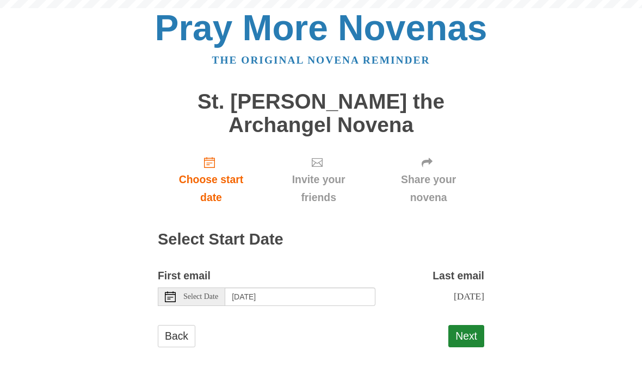 This screenshot has width=642, height=375. I want to click on label: First email, so click(184, 276).